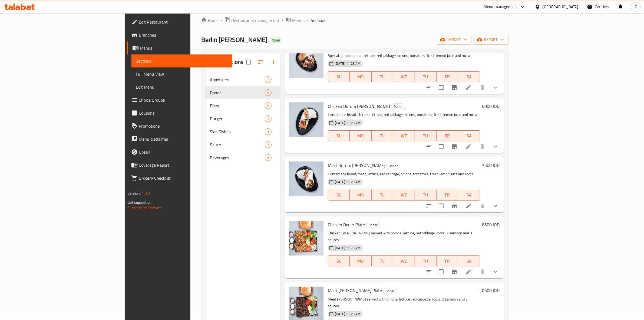 The width and height of the screenshot is (644, 320). What do you see at coordinates (146, 193) in the screenshot?
I see `span: 1.0.0` at bounding box center [146, 193].